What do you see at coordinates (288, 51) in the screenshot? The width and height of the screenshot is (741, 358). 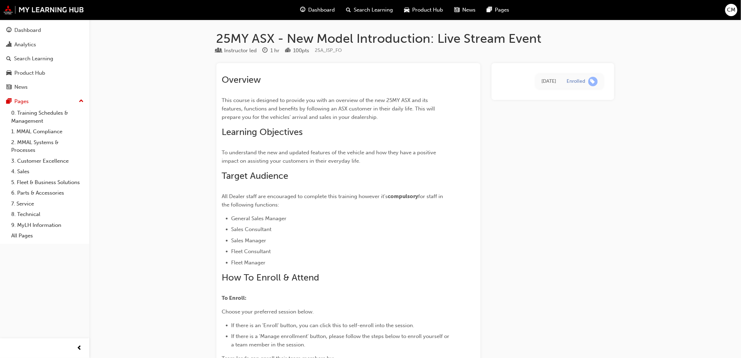 I see `span: podium-icon` at bounding box center [288, 51].